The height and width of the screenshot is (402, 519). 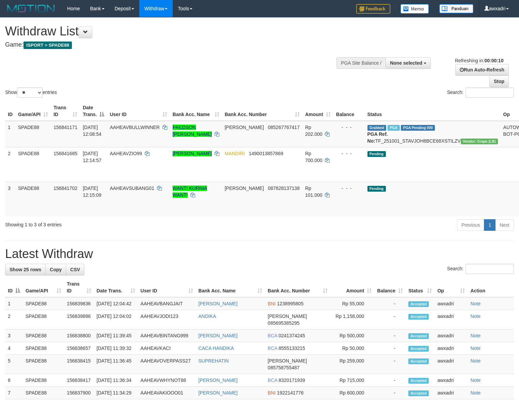 What do you see at coordinates (25, 270) in the screenshot?
I see `a: Show 25 rows` at bounding box center [25, 270].